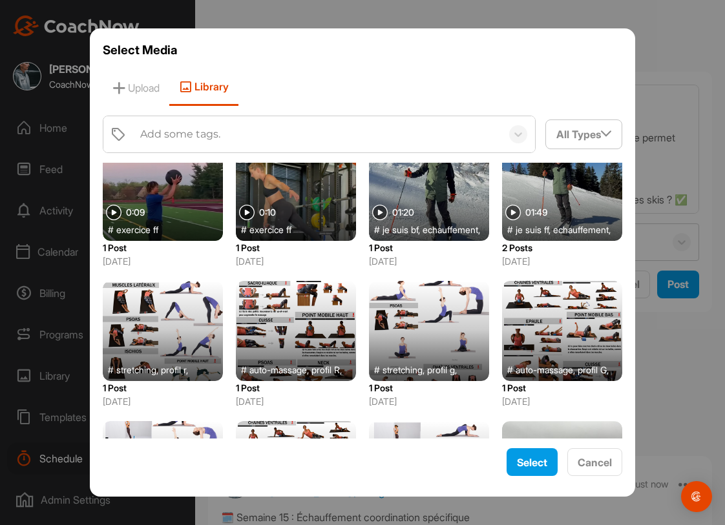 The height and width of the screenshot is (525, 725). Describe the element at coordinates (174, 369) in the screenshot. I see `span: profil r ,` at that location.